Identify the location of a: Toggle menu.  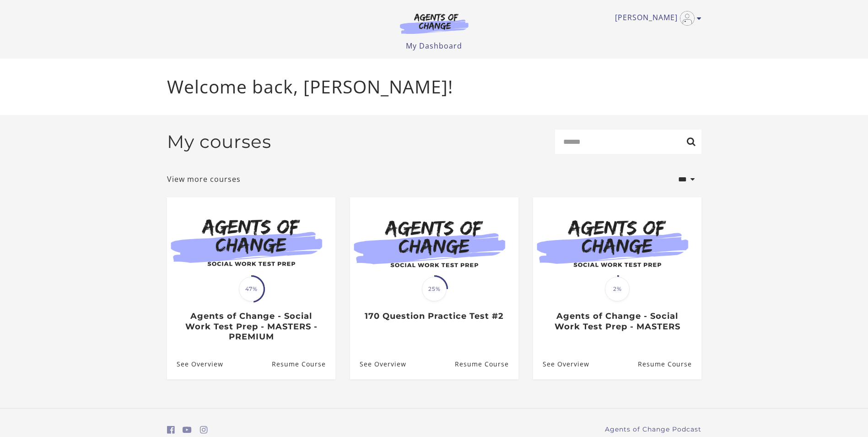
(656, 18).